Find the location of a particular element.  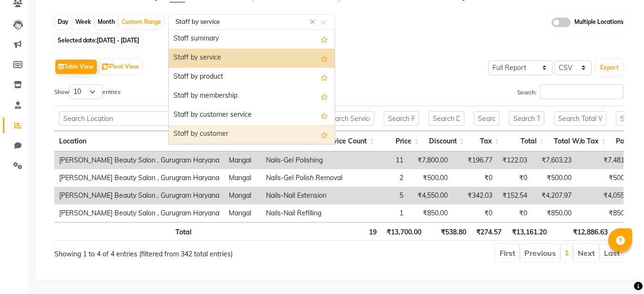

button: Table View is located at coordinates (76, 66).